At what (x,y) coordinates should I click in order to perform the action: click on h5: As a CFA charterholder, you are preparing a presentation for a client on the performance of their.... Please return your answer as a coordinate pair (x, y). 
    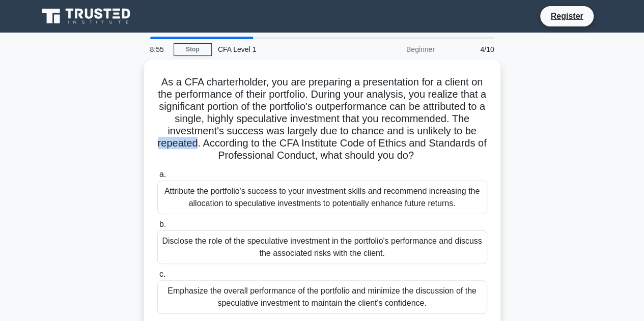
    Looking at the image, I should click on (322, 119).